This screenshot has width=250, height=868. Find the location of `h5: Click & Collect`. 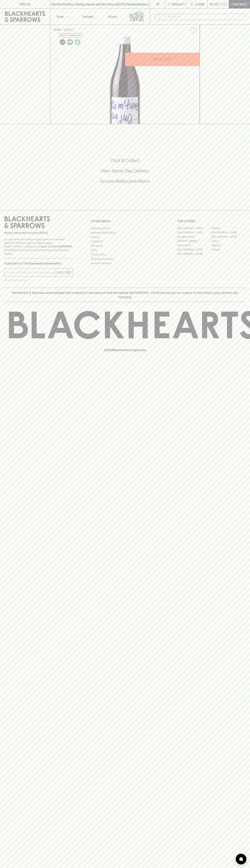

h5: Click & Collect is located at coordinates (125, 160).